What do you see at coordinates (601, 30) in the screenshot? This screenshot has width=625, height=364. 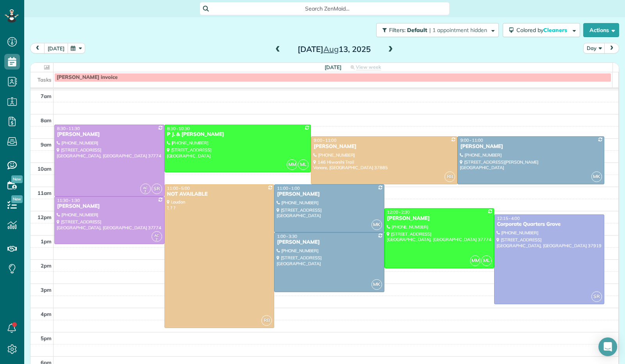 I see `button: Actions` at bounding box center [601, 30].